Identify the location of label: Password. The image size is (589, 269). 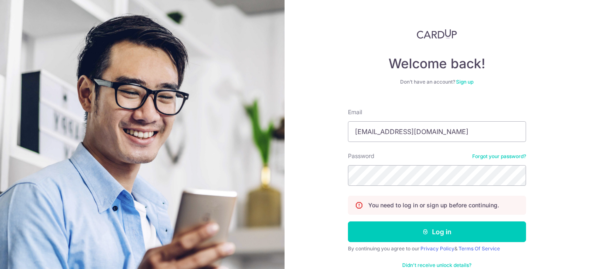
(361, 156).